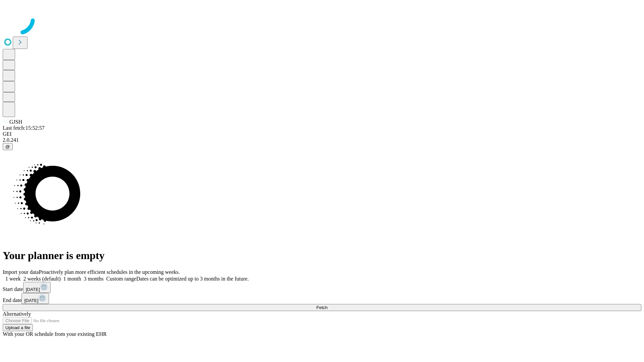 The width and height of the screenshot is (644, 362). What do you see at coordinates (42, 278) in the screenshot?
I see `span: 2 weeks (default)` at bounding box center [42, 278].